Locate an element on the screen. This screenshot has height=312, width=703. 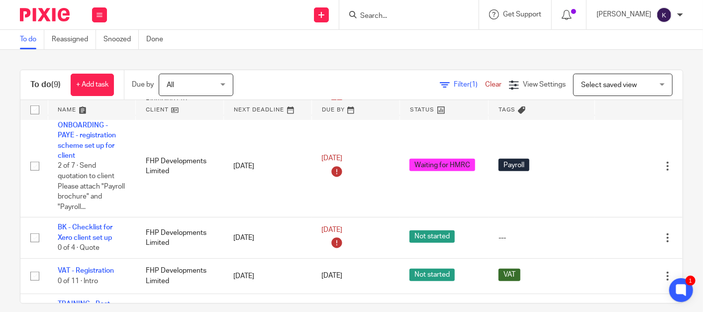
span: All is located at coordinates (170, 85).